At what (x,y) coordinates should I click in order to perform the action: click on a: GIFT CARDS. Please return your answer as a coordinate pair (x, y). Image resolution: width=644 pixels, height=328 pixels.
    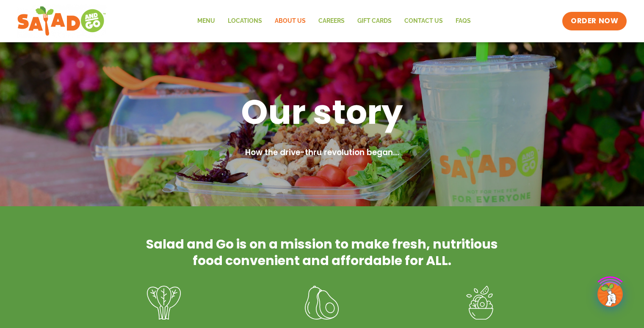
    Looking at the image, I should click on (374, 21).